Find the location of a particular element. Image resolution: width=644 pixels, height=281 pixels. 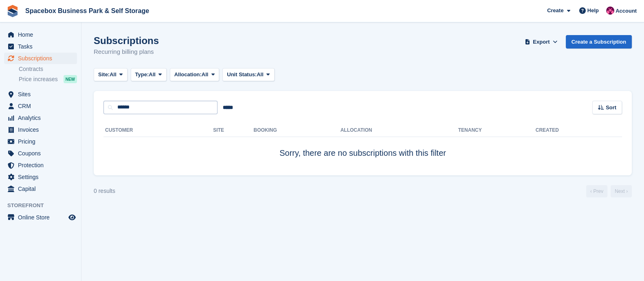

a: Contracts is located at coordinates (47, 69).